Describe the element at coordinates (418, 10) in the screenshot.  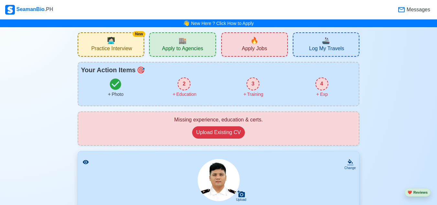
I see `span: Messages` at that location.